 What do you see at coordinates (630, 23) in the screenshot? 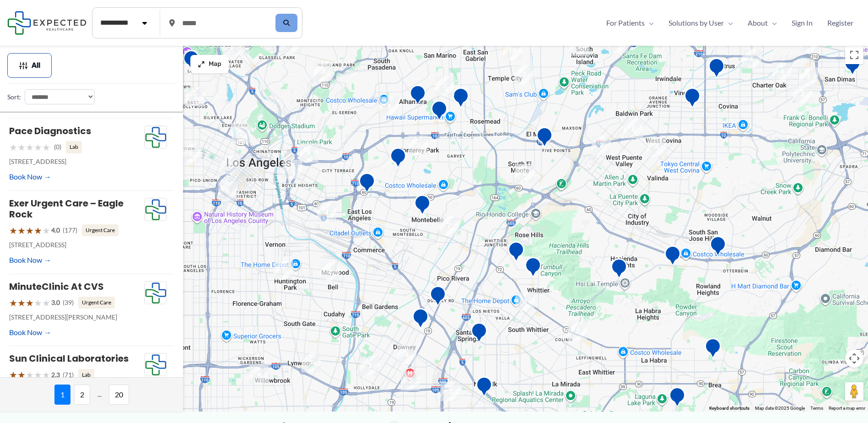
I see `a: For PatientsMenu Toggle` at bounding box center [630, 23].